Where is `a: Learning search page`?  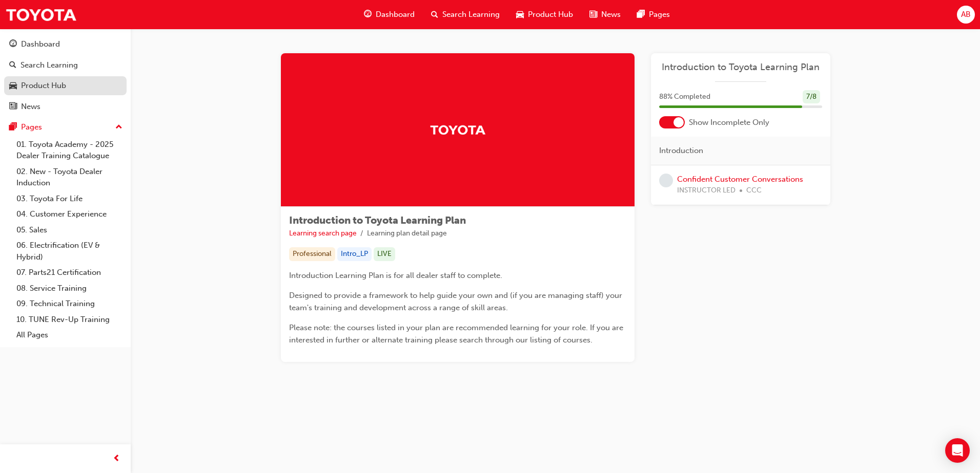
a: Learning search page is located at coordinates (323, 233).